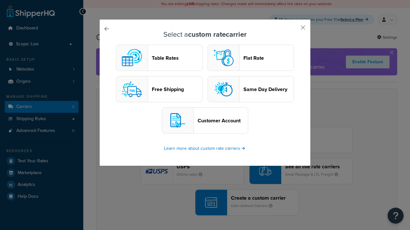 The height and width of the screenshot is (230, 410). Describe the element at coordinates (132, 58) in the screenshot. I see `img: custom logo` at that location.